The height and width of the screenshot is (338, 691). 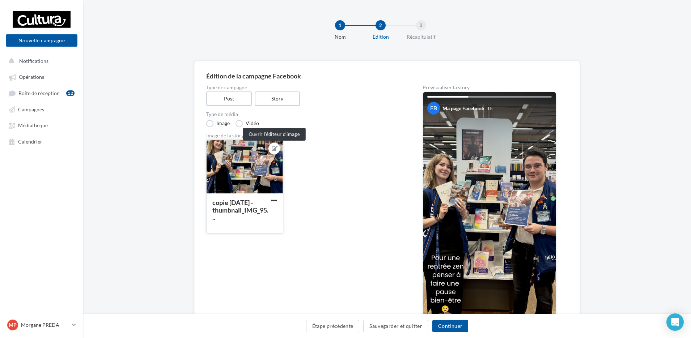 What do you see at coordinates (42, 77) in the screenshot?
I see `a: Opérations` at bounding box center [42, 77].